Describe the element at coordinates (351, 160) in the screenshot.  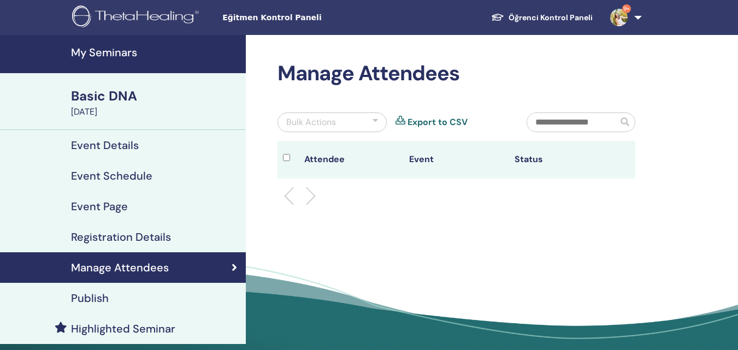
I see `th: Attendee` at that location.